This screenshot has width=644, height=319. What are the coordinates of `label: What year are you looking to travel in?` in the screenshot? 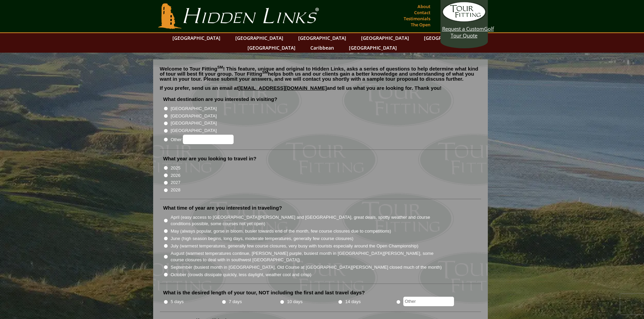 It's located at (210, 159).